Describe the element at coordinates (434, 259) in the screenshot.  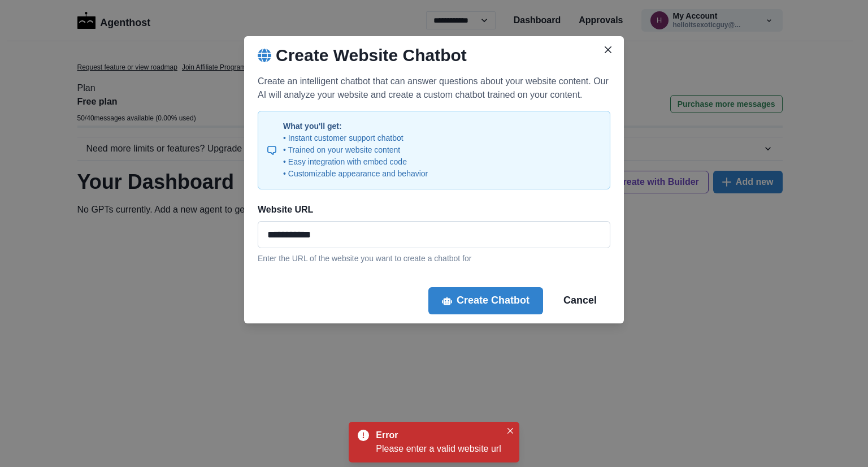
I see `p: Enter the URL of the website you want to create a chatbot for` at that location.